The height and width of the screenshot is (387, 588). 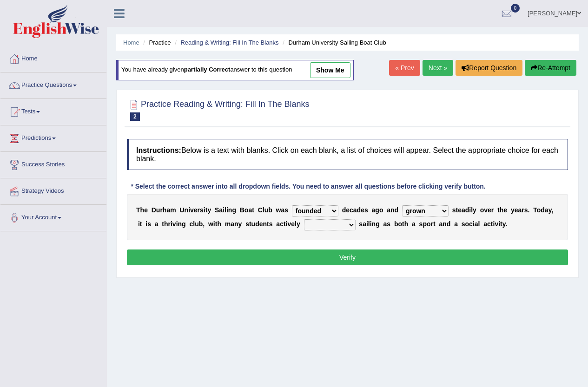 I want to click on a: Tests, so click(x=54, y=110).